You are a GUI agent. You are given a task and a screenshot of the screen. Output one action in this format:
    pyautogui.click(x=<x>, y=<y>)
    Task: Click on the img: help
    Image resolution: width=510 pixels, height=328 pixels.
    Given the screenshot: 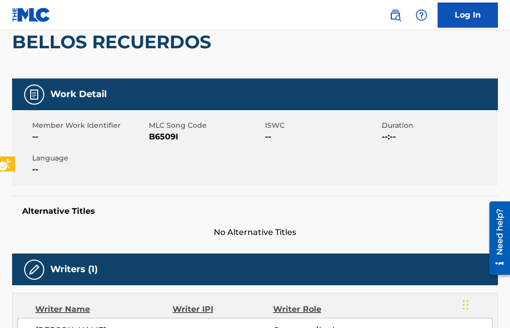 What is the action you would take?
    pyautogui.click(x=421, y=15)
    